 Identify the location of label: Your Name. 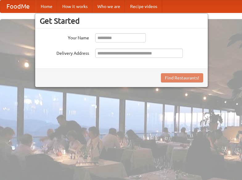
(64, 37).